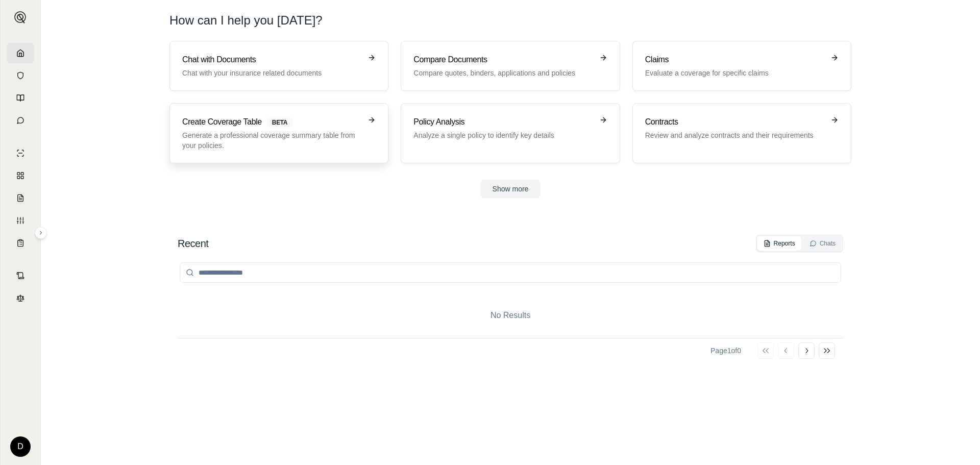  I want to click on h3: Create Coverage Table, so click(272, 122).